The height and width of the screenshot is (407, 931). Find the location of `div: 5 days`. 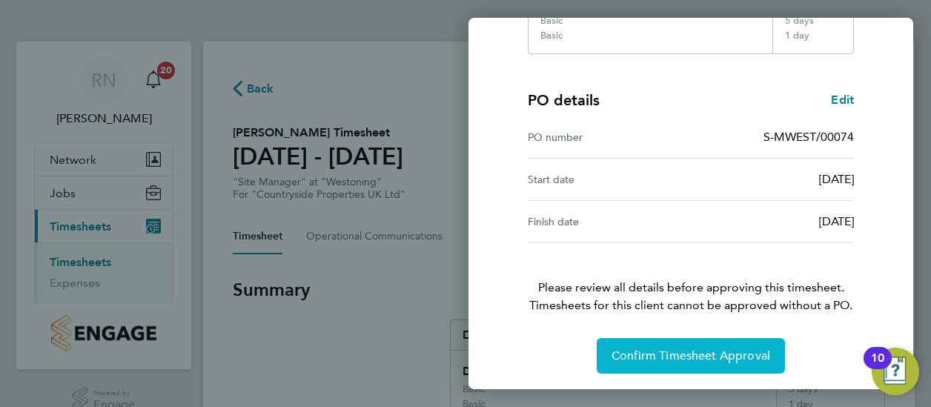

div: 5 days is located at coordinates (813, 22).